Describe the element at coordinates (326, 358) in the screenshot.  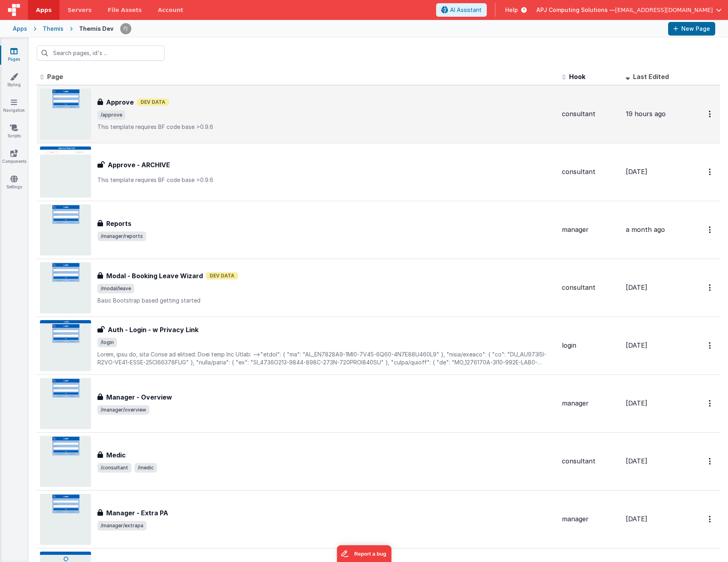
I see `p: Lorem, ipsu do, sita Conse ad elitsed: Doei temp Inc Utlab: -->"etdol": { "ma": "AL_EN7828A9-1MI0...` at that location.